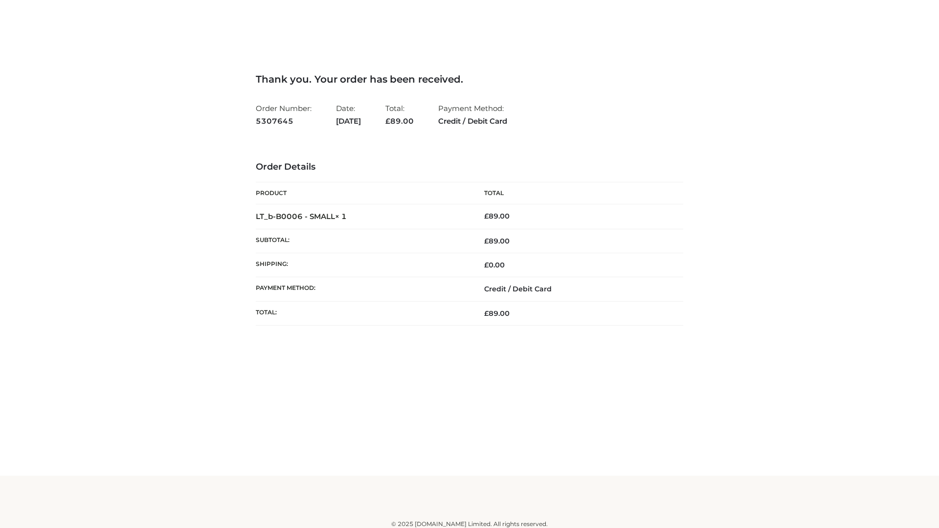 The image size is (939, 528). What do you see at coordinates (576, 193) in the screenshot?
I see `th: Total` at bounding box center [576, 193].